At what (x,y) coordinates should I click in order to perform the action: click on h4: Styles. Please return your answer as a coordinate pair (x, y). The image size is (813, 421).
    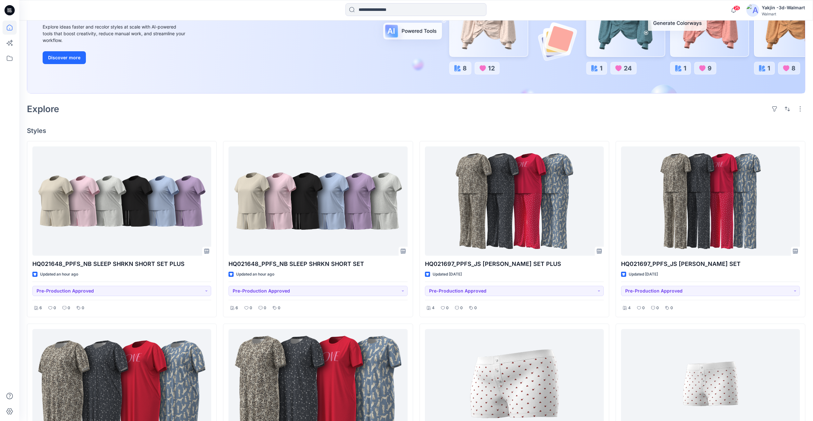
    Looking at the image, I should click on (416, 131).